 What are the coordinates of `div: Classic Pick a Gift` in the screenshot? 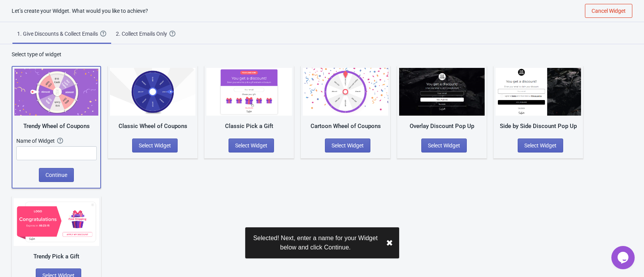 It's located at (249, 126).